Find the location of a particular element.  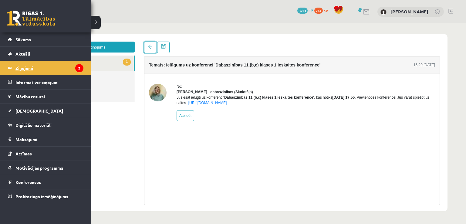

legend: Ziņojumi is located at coordinates (49, 68).